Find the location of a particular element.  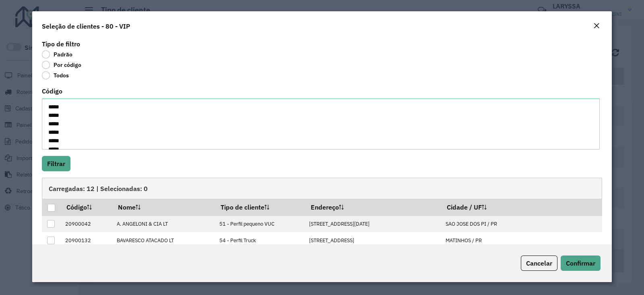

label: Todos is located at coordinates (55, 75).